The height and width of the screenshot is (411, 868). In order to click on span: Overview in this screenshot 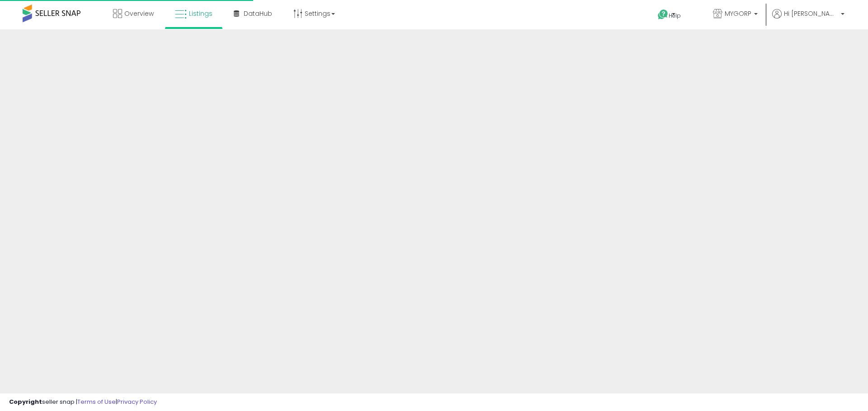, I will do `click(139, 13)`.